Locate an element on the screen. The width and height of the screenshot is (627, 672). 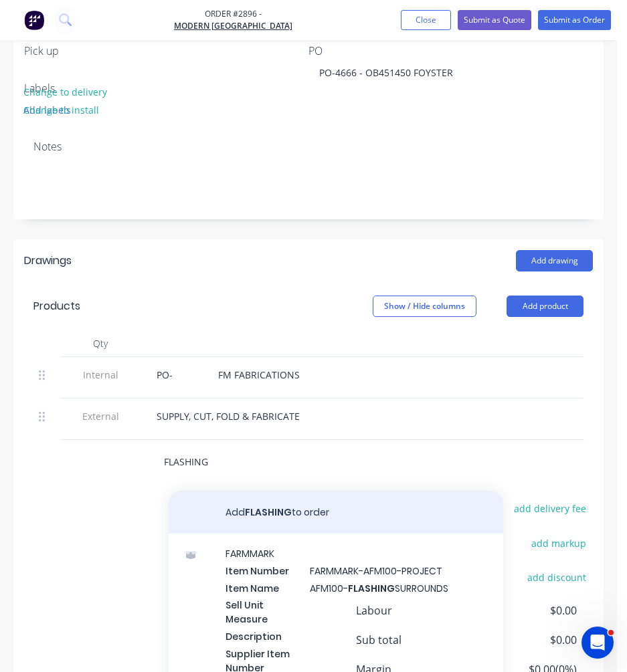
span: External is located at coordinates (100, 416).